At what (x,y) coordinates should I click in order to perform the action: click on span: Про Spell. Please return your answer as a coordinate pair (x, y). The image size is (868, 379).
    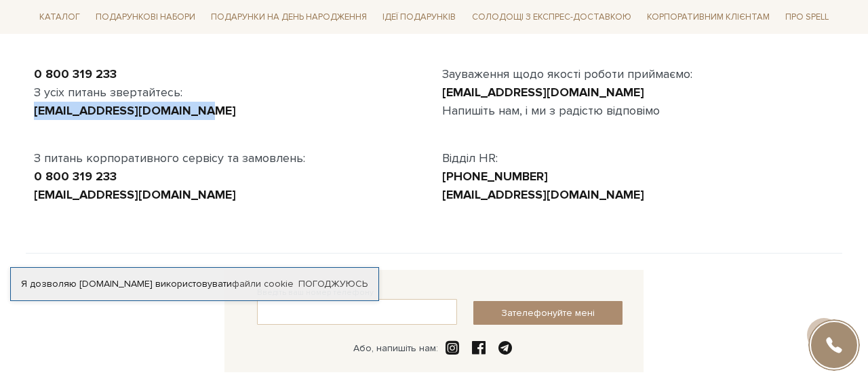
    Looking at the image, I should click on (807, 17).